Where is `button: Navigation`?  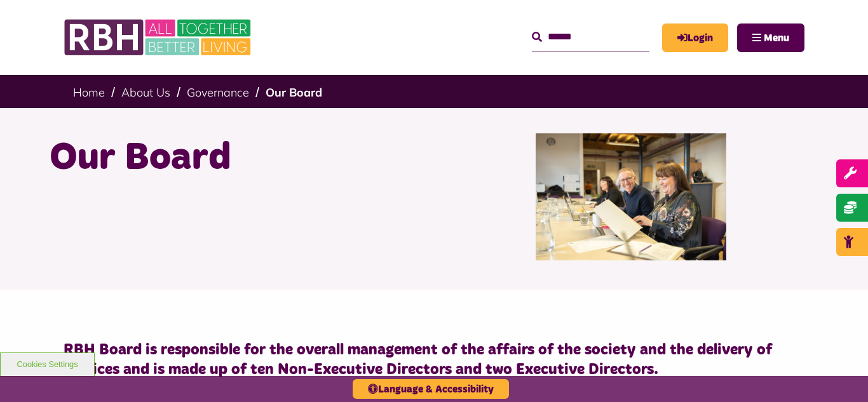 button: Navigation is located at coordinates (771, 37).